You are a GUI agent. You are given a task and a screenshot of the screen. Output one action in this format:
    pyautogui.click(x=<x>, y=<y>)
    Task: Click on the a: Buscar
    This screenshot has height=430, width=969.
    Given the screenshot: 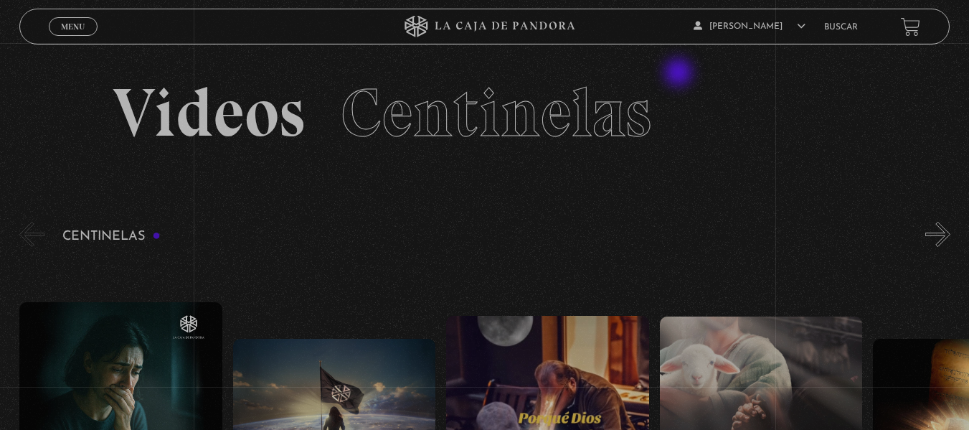 What is the action you would take?
    pyautogui.click(x=841, y=27)
    